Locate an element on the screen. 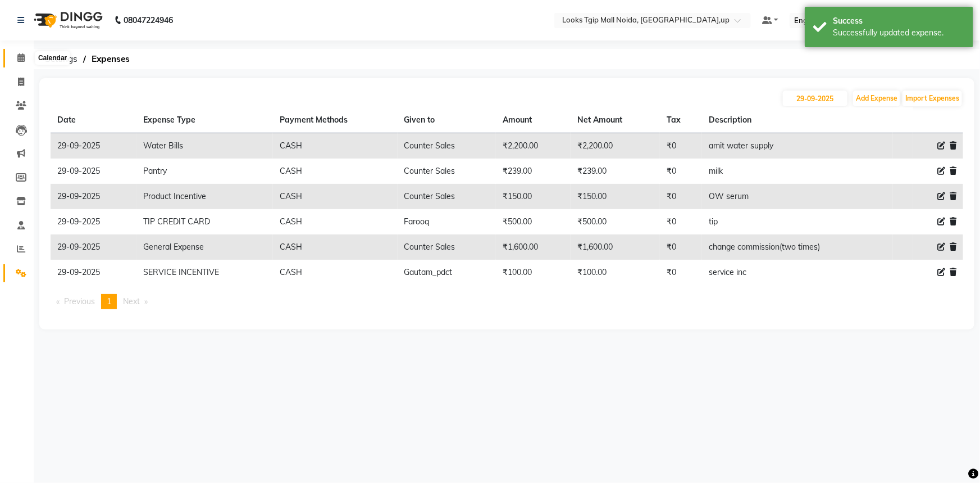 Image resolution: width=980 pixels, height=483 pixels. div: Success is located at coordinates (898, 20).